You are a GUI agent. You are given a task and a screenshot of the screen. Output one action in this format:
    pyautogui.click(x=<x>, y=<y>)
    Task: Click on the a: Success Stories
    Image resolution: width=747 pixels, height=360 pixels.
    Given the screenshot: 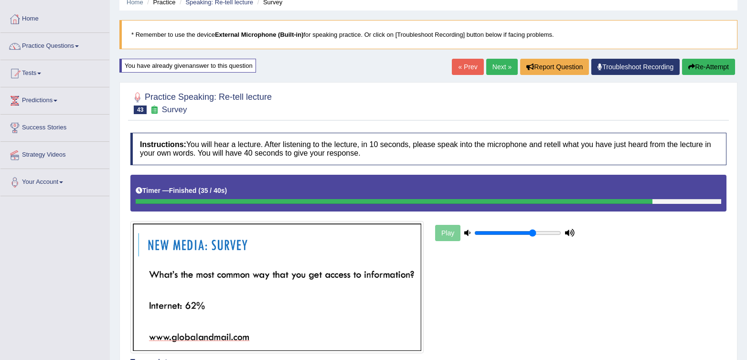 What is the action you would take?
    pyautogui.click(x=55, y=127)
    